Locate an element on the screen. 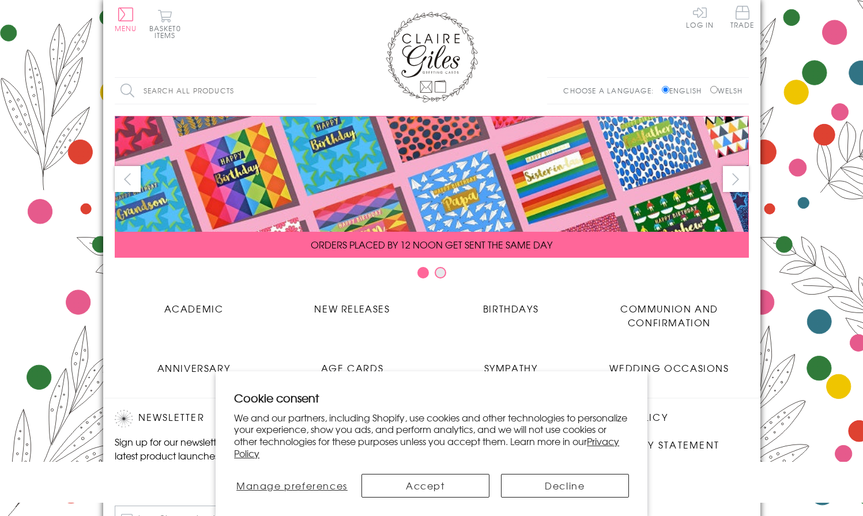 The height and width of the screenshot is (516, 863). a: Age Cards is located at coordinates (352, 363).